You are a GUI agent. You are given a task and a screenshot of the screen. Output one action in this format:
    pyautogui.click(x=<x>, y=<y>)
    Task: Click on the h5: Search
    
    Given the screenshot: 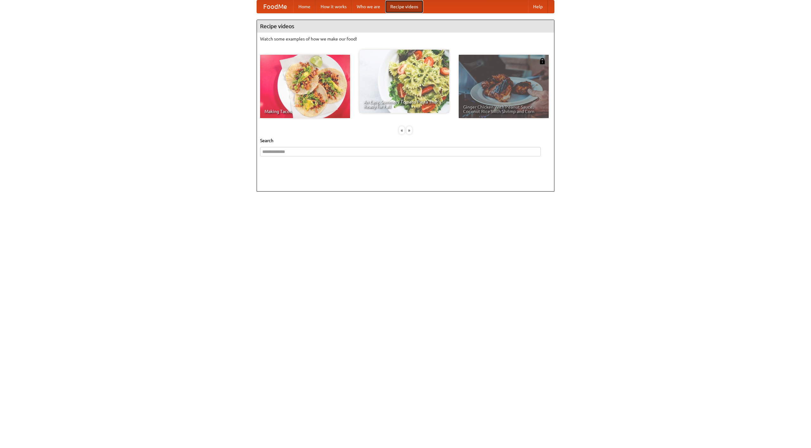 What is the action you would take?
    pyautogui.click(x=406, y=141)
    